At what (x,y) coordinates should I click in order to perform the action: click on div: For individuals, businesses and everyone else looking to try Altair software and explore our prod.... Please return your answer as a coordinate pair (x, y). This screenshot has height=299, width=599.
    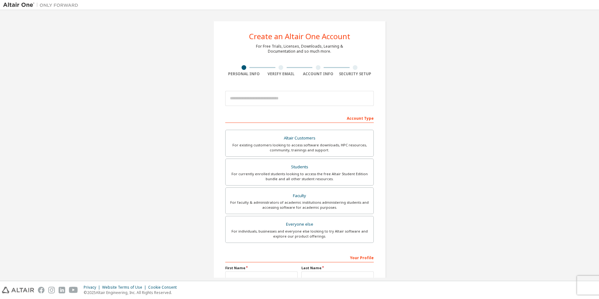
    Looking at the image, I should click on (300, 234).